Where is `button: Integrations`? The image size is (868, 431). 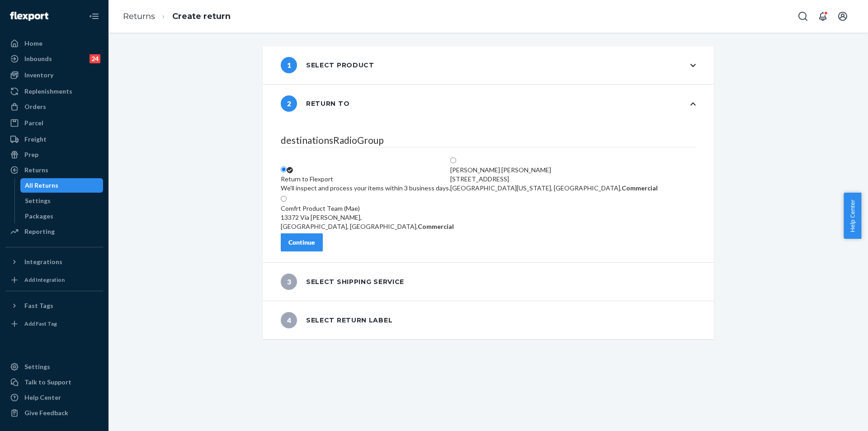 button: Integrations is located at coordinates (54, 262).